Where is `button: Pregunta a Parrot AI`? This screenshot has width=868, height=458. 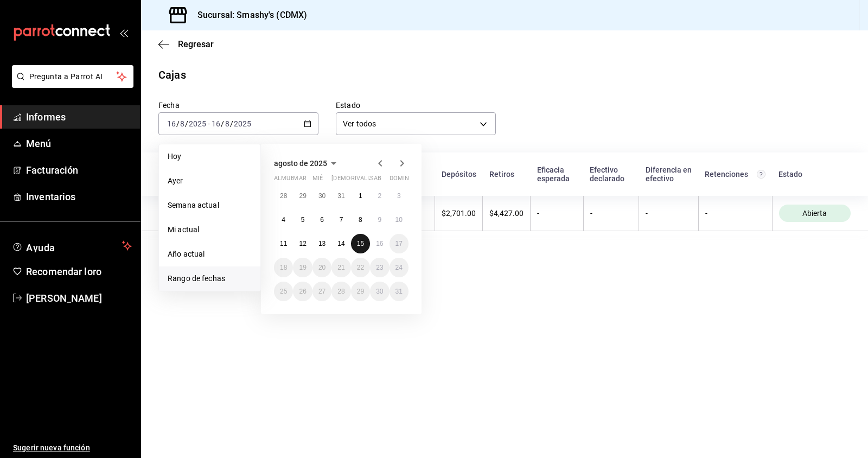
button: Pregunta a Parrot AI is located at coordinates (73, 77).